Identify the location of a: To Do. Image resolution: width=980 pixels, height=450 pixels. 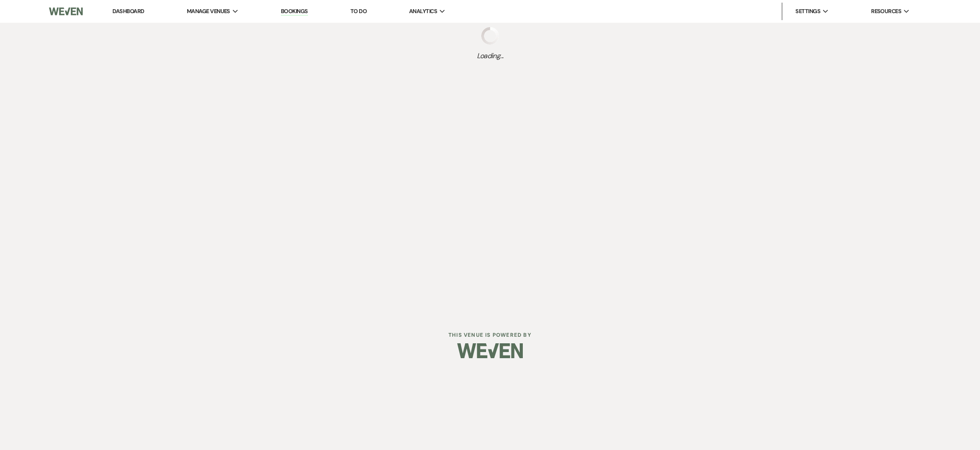
(359, 11).